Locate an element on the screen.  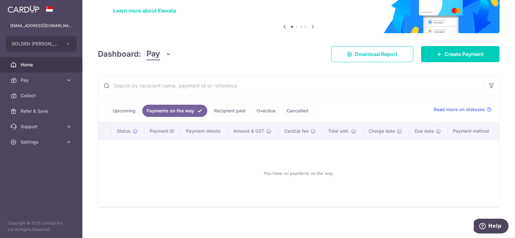
span: Home is located at coordinates (42, 65).